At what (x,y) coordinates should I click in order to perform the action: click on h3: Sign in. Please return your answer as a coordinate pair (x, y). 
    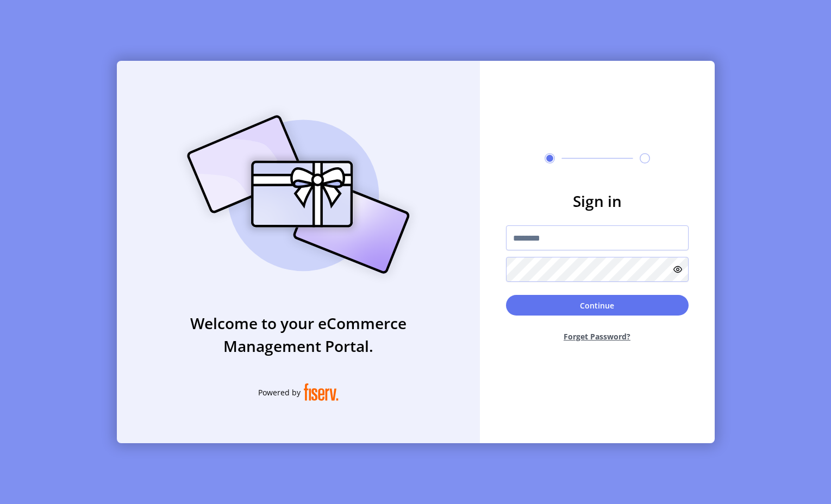
    Looking at the image, I should click on (597, 201).